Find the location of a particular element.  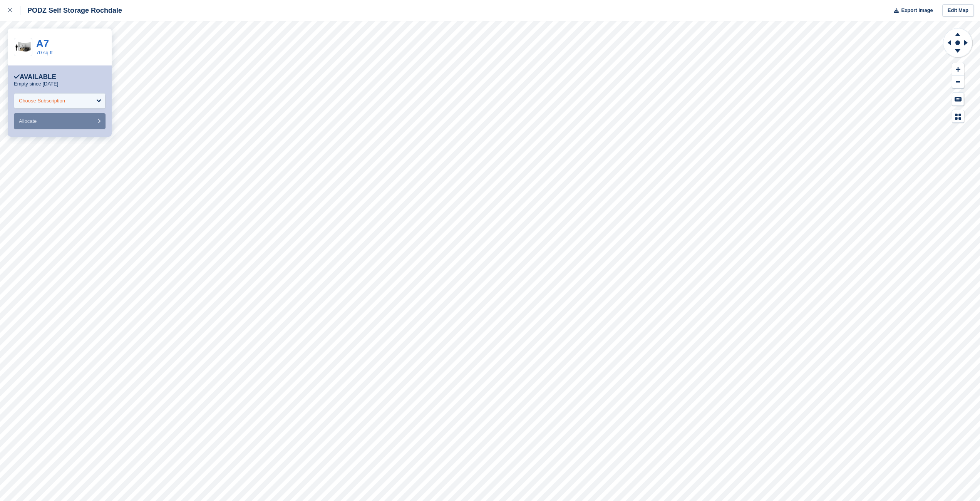

a: Edit Map is located at coordinates (958, 10).